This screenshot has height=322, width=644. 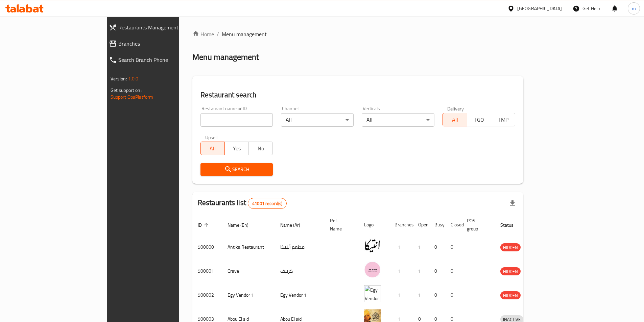 What do you see at coordinates (126, 90) in the screenshot?
I see `span: Get support on:` at bounding box center [126, 90].